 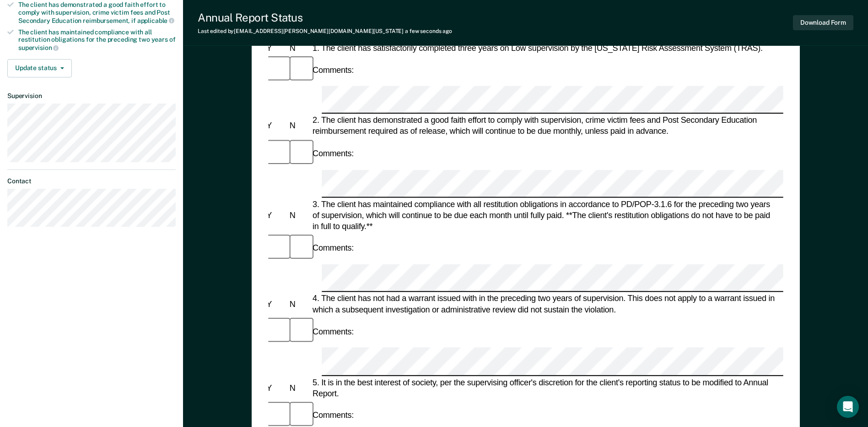 I want to click on dt: Supervision, so click(x=91, y=95).